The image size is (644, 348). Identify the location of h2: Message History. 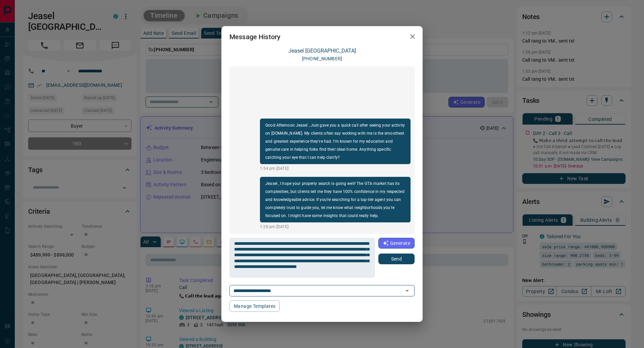
(255, 37).